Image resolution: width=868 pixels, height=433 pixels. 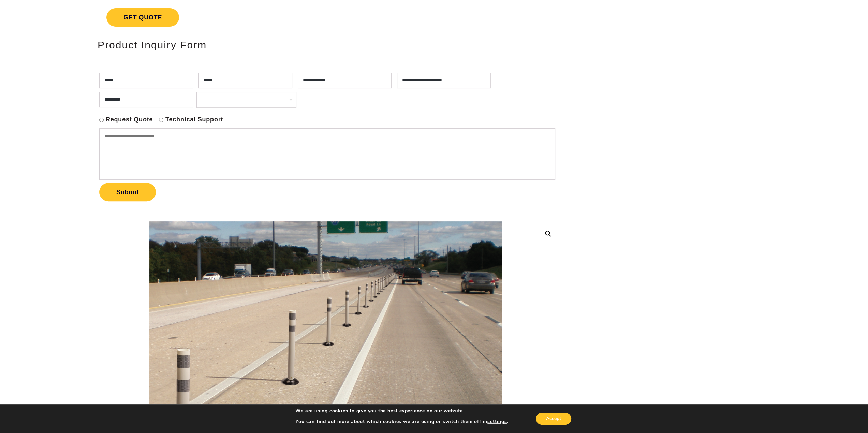 I want to click on button: settings, so click(x=497, y=422).